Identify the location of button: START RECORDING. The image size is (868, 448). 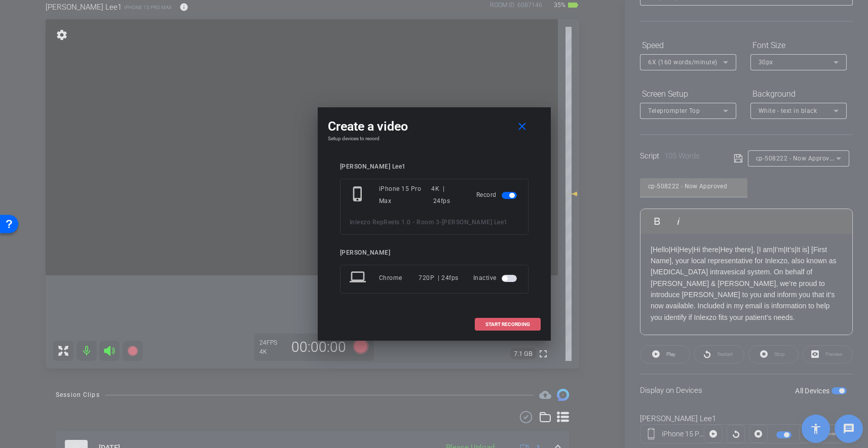
(508, 324).